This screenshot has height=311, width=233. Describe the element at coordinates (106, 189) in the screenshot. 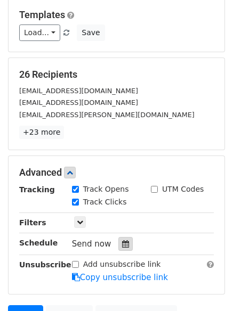

I see `label: Track Opens` at that location.